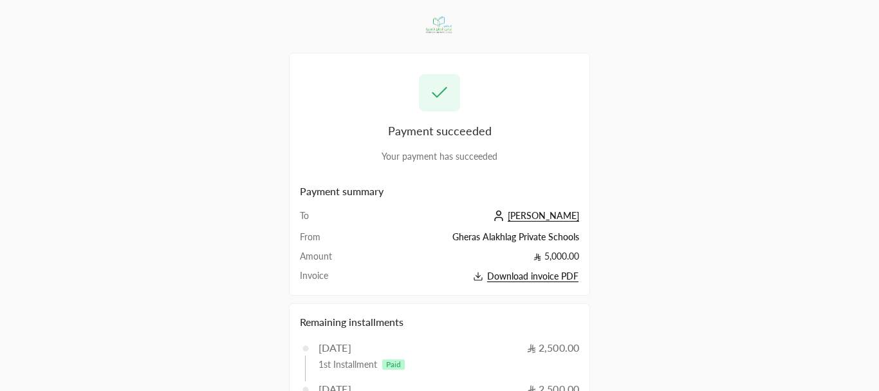 Image resolution: width=879 pixels, height=391 pixels. Describe the element at coordinates (440, 131) in the screenshot. I see `div: Payment succeeded` at that location.